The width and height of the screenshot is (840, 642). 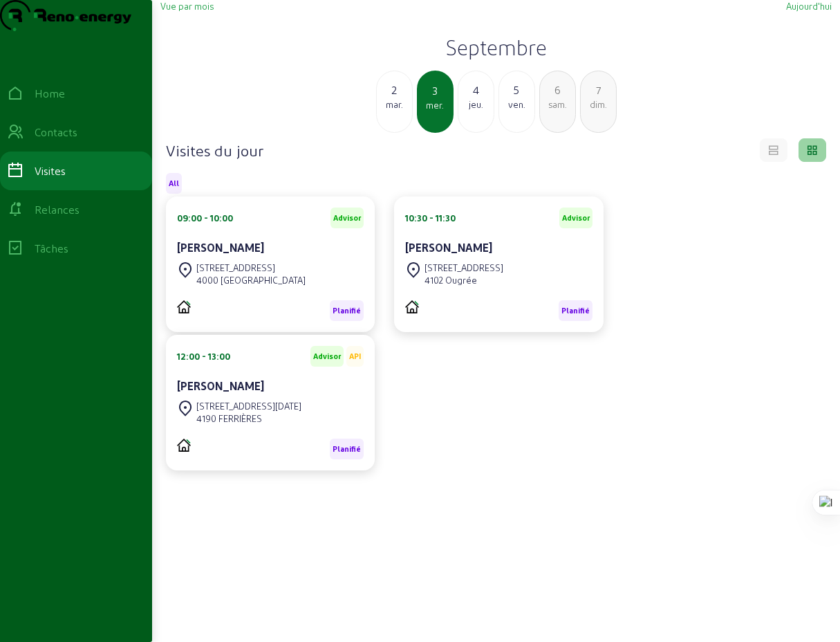 I want to click on span: Aujourd'hui, so click(x=809, y=5).